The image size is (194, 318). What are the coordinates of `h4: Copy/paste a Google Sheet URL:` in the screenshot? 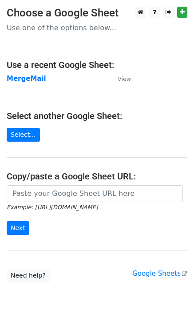 It's located at (97, 176).